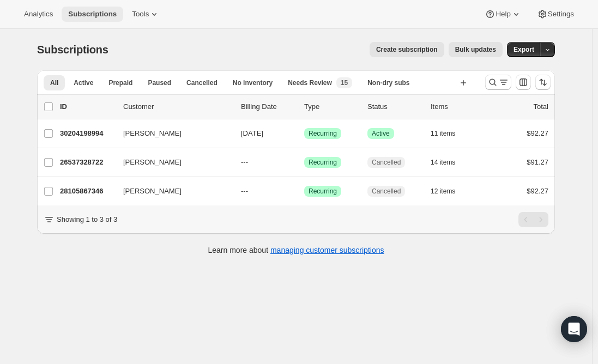 This screenshot has width=598, height=364. What do you see at coordinates (310, 83) in the screenshot?
I see `span: Needs Review` at bounding box center [310, 83].